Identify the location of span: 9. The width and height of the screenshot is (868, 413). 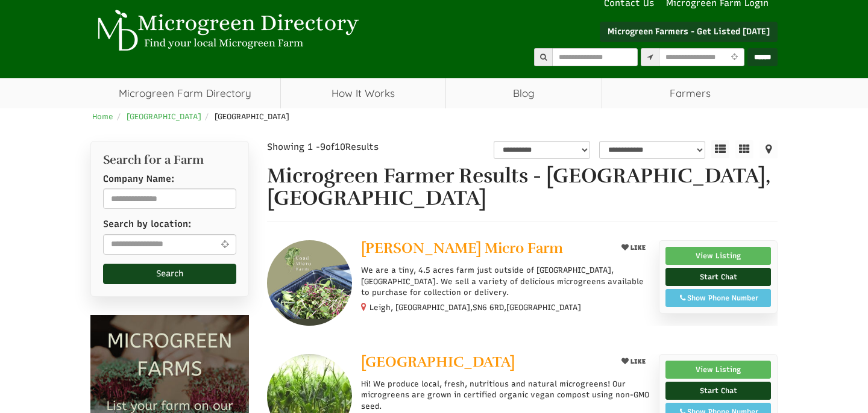
(322, 147).